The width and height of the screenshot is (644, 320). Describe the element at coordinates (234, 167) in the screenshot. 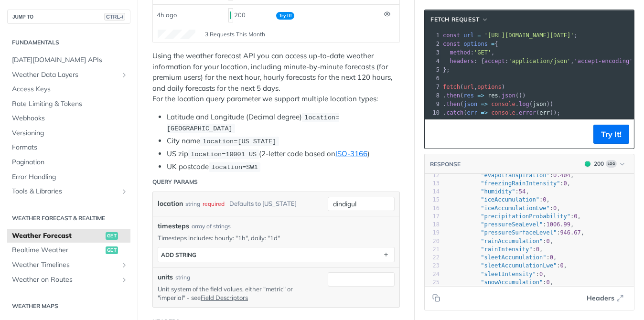

I see `span: location=SW1` at that location.